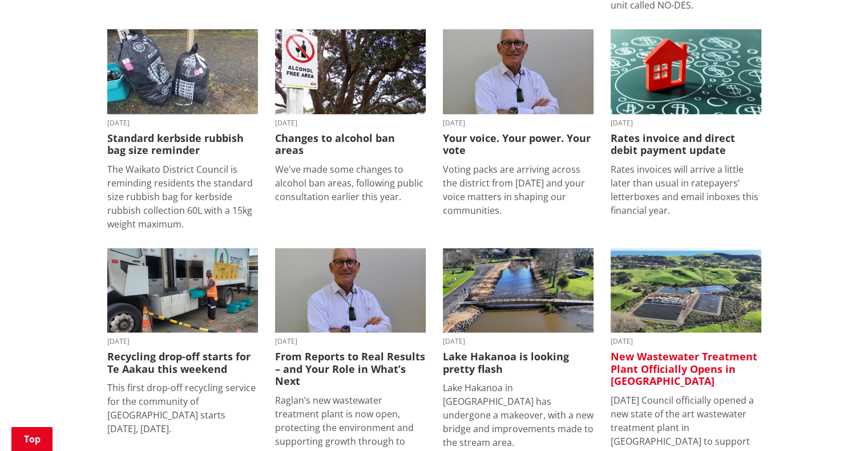 Image resolution: width=868 pixels, height=451 pixels. Describe the element at coordinates (518, 363) in the screenshot. I see `h3: Lake Hakanoa is looking pretty flash` at that location.